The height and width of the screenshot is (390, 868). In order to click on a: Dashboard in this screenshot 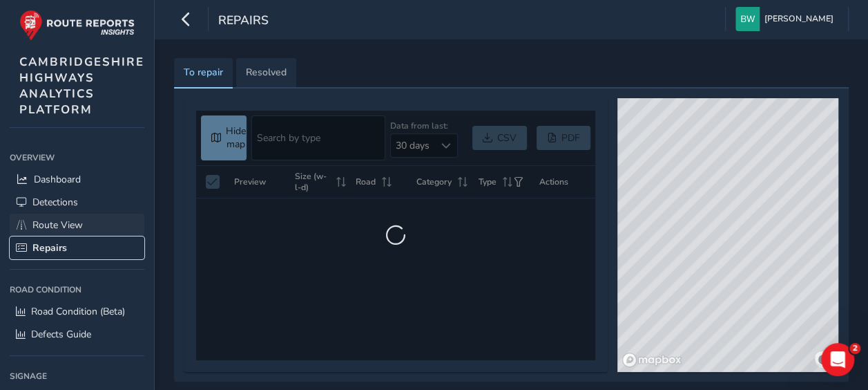, I will do `click(76, 179)`.